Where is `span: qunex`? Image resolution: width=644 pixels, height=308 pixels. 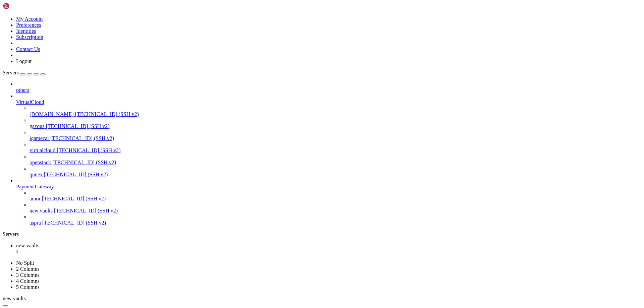 span: qunex is located at coordinates (36, 174).